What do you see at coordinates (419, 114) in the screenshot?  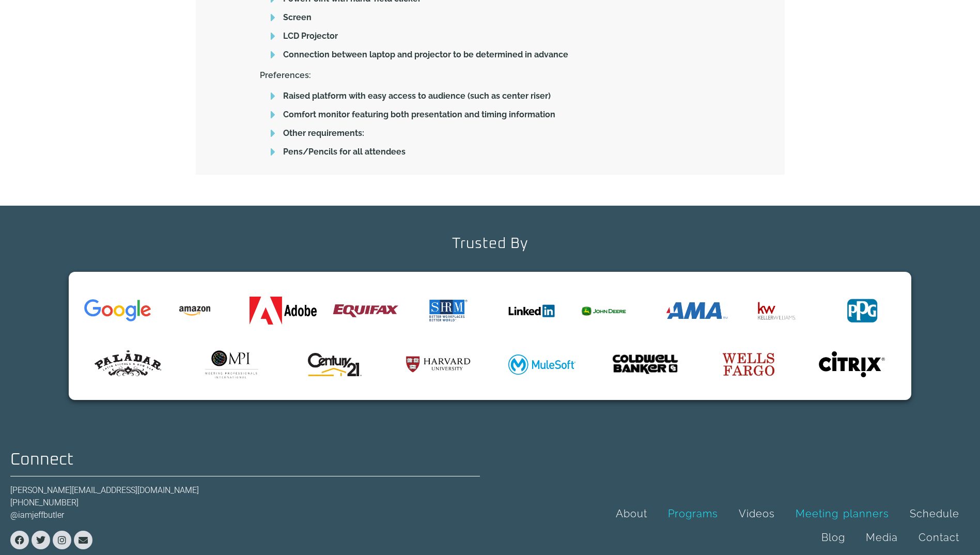 I see `b: Comfort monitor featuring both presentation and timing information` at bounding box center [419, 114].